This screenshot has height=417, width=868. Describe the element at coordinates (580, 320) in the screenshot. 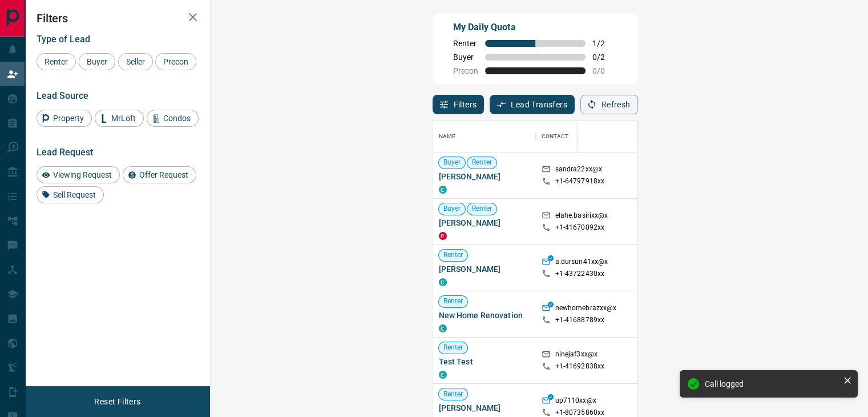

I see `p: +1- 41688789xx` at that location.